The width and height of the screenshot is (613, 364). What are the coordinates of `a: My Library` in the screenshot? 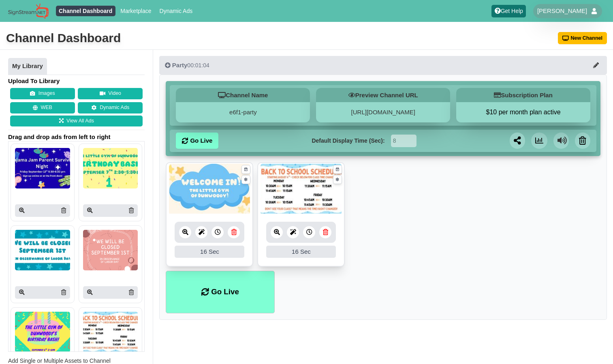 It's located at (27, 66).